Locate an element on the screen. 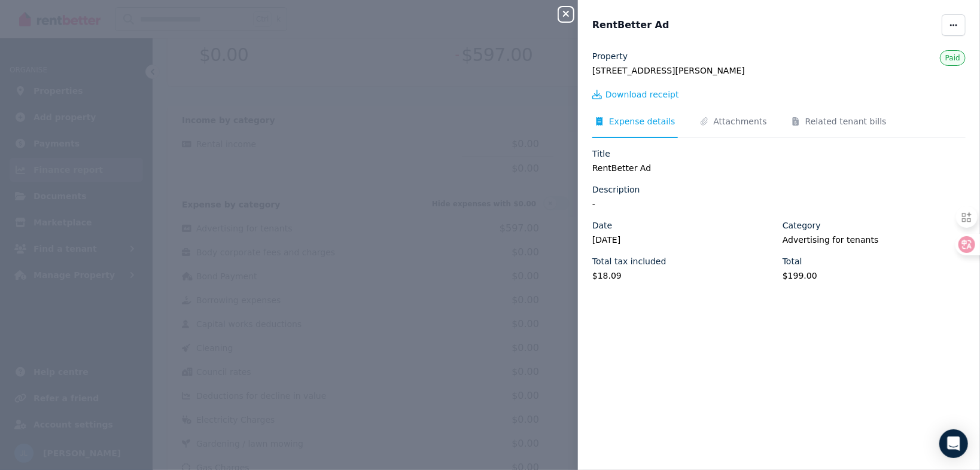 The height and width of the screenshot is (470, 980). label: Date is located at coordinates (602, 225).